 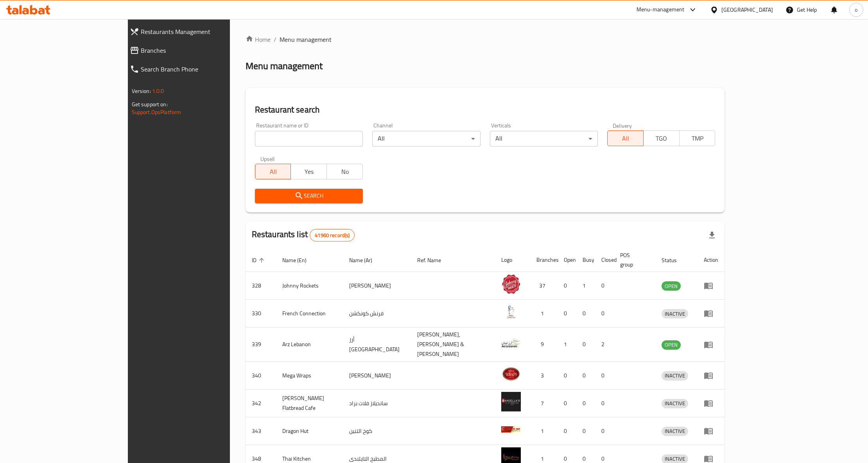 I want to click on img: Dragon Hut, so click(x=511, y=430).